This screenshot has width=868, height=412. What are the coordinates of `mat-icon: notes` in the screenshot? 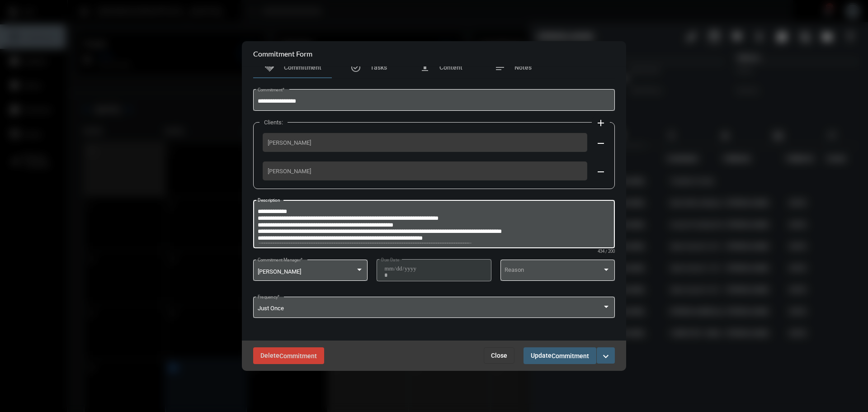 It's located at (500, 67).